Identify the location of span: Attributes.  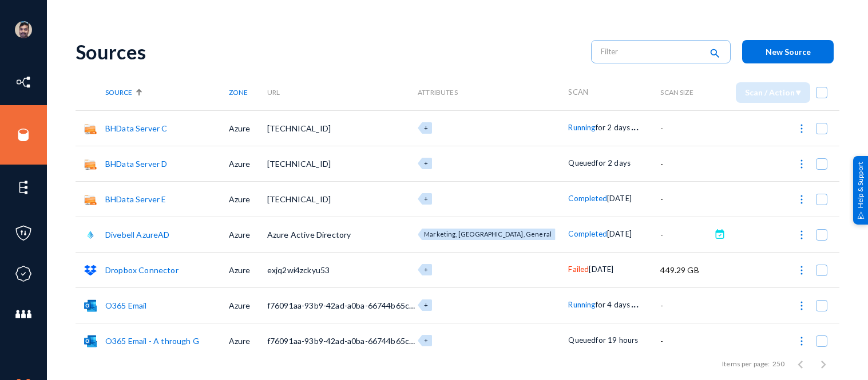
(438, 92).